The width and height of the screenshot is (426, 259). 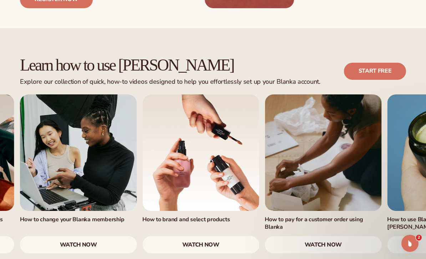 What do you see at coordinates (181, 82) in the screenshot?
I see `div: Explore our collection of quick, how-to videos designed to help you effortlessly set up your Blan...` at bounding box center [181, 82].